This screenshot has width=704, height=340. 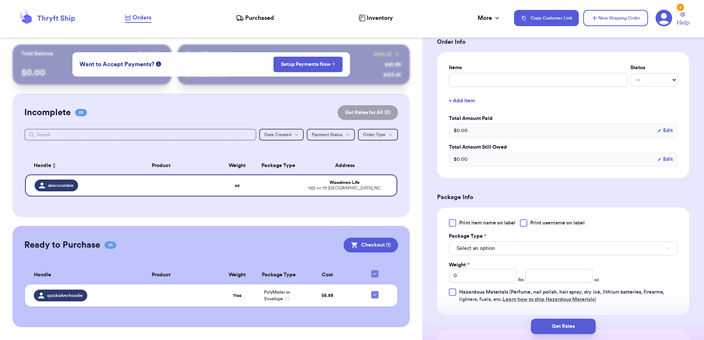 What do you see at coordinates (237, 185) in the screenshot?
I see `strong: oz` at bounding box center [237, 185].